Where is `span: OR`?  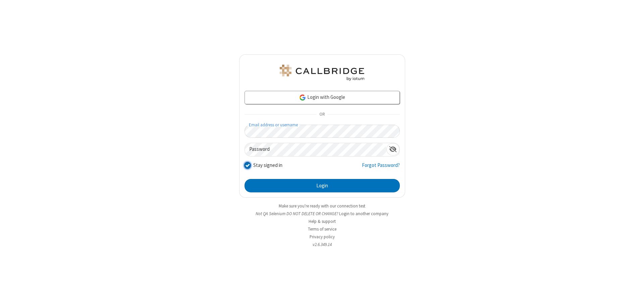
span: OR is located at coordinates (322, 115).